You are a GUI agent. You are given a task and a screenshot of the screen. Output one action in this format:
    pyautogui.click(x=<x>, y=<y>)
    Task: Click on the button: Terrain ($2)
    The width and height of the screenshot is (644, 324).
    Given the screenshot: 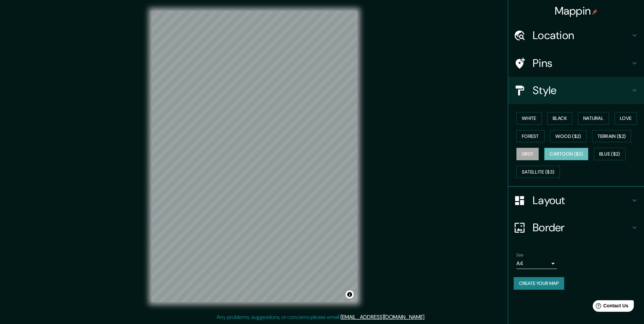 What is the action you would take?
    pyautogui.click(x=612, y=136)
    